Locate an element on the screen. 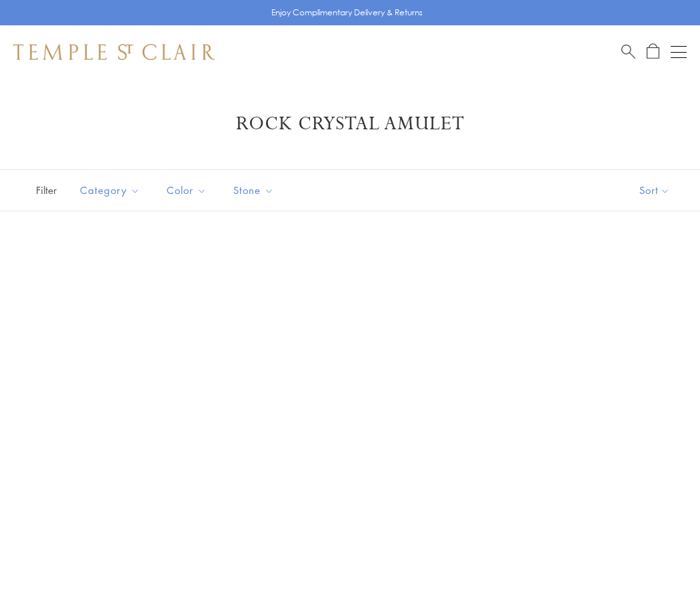  h1: Rock Crystal Amulet is located at coordinates (350, 124).